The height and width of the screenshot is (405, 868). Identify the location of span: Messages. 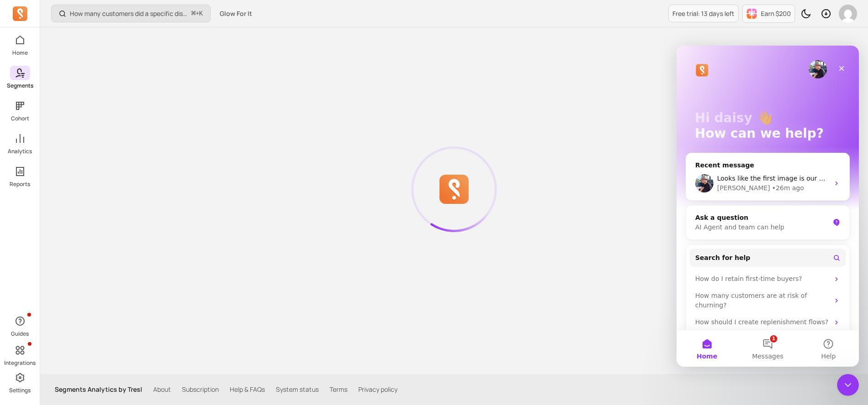
(92, 311).